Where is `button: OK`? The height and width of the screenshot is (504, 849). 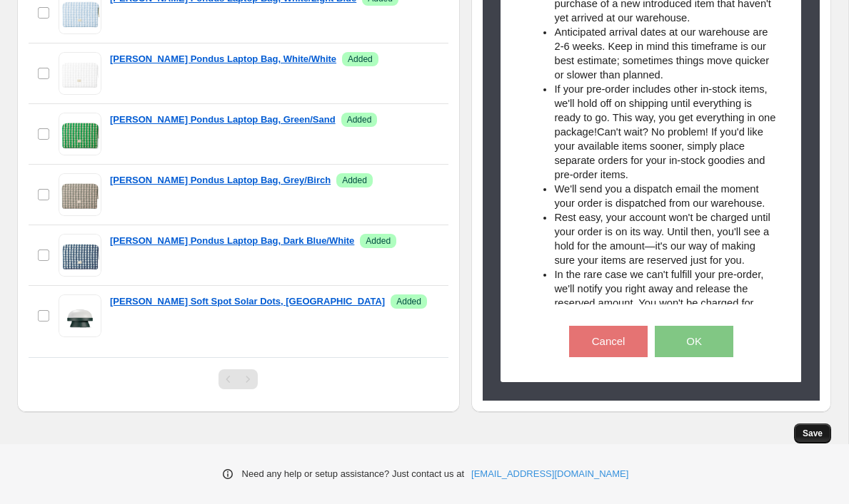 button: OK is located at coordinates (694, 342).